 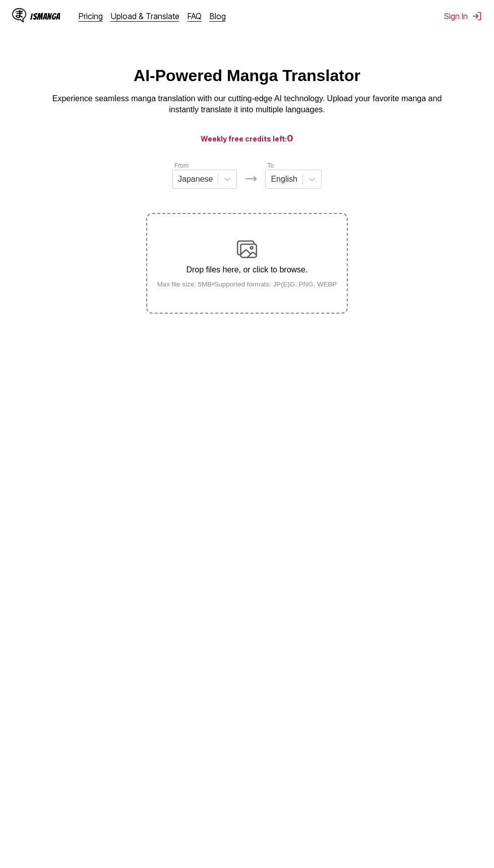 I want to click on img: Languages icon, so click(x=251, y=179).